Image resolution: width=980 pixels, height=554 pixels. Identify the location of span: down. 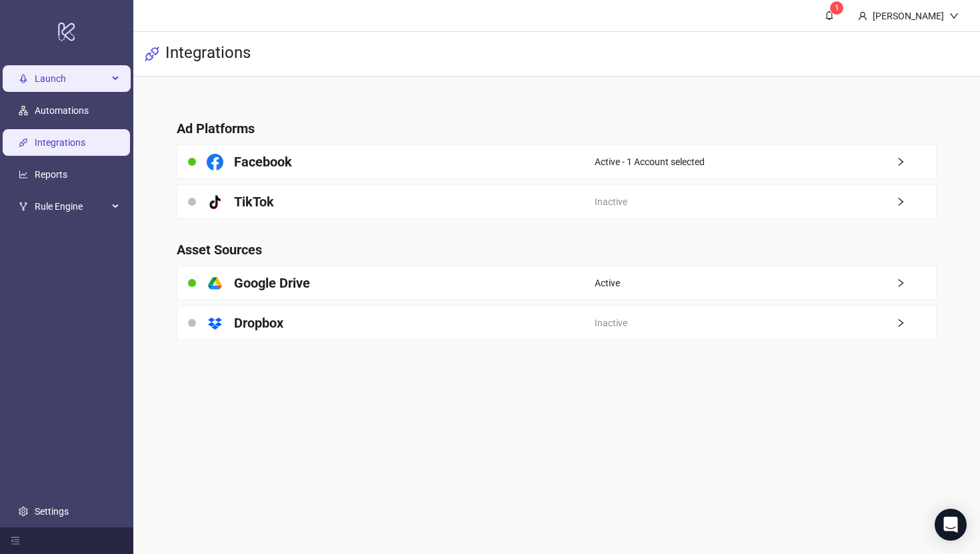
(954, 16).